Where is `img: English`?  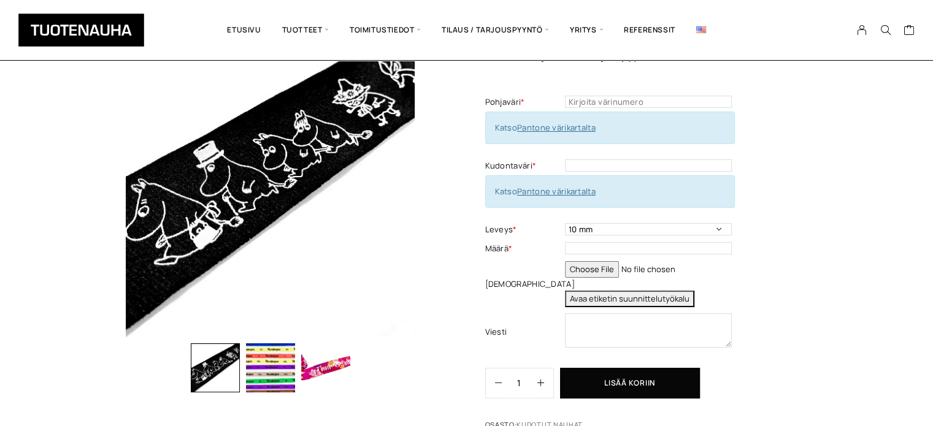
img: English is located at coordinates (701, 29).